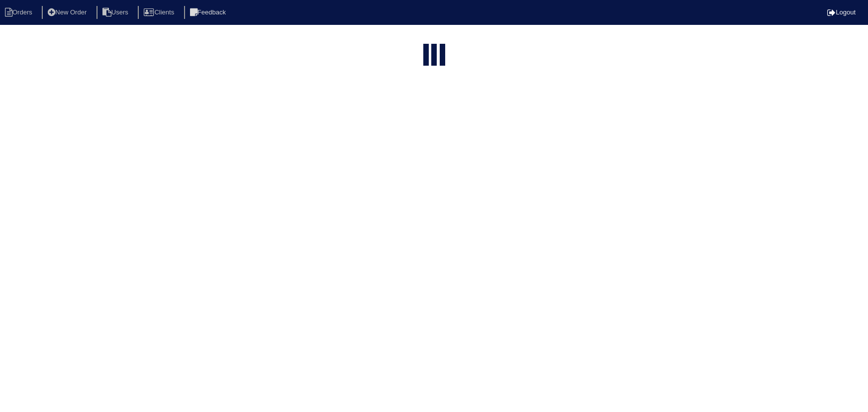 The width and height of the screenshot is (868, 412). What do you see at coordinates (841, 12) in the screenshot?
I see `a: Logout` at bounding box center [841, 12].